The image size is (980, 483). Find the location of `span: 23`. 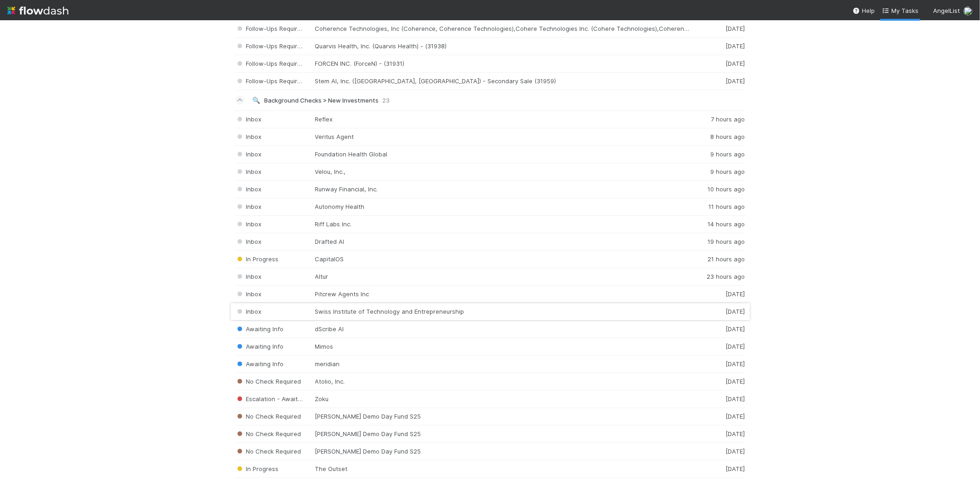

span: 23 is located at coordinates (386, 100).